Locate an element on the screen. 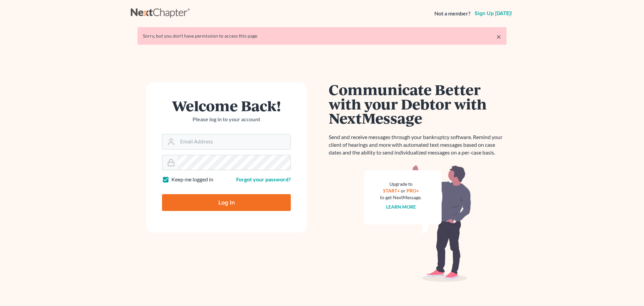 The height and width of the screenshot is (306, 644). strong: Not a member? is located at coordinates (452, 13).